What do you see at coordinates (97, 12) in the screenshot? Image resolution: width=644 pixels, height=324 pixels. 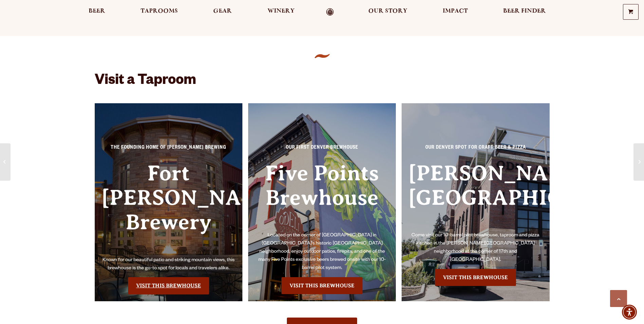 I see `a: Beer` at bounding box center [97, 12].